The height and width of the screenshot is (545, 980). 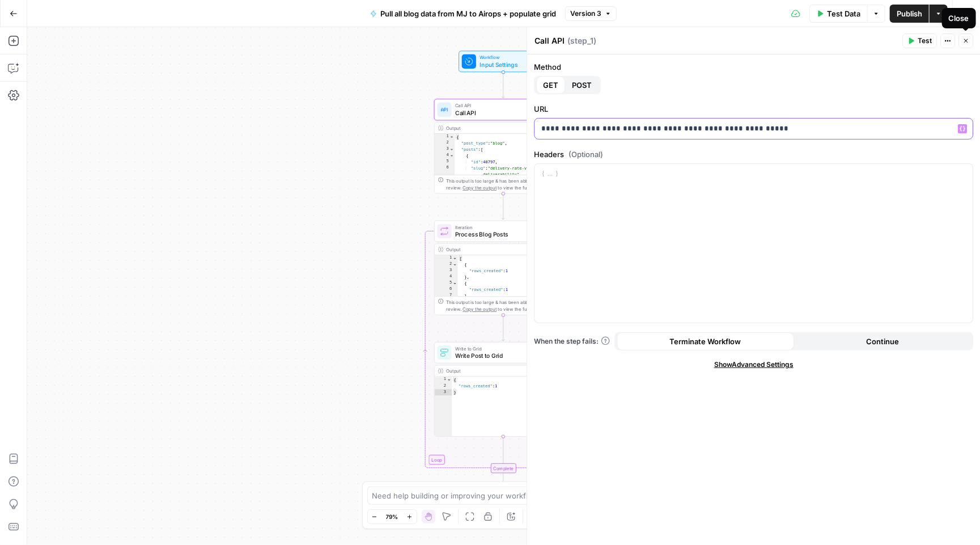 What do you see at coordinates (910, 14) in the screenshot?
I see `button: Publish` at bounding box center [910, 14].